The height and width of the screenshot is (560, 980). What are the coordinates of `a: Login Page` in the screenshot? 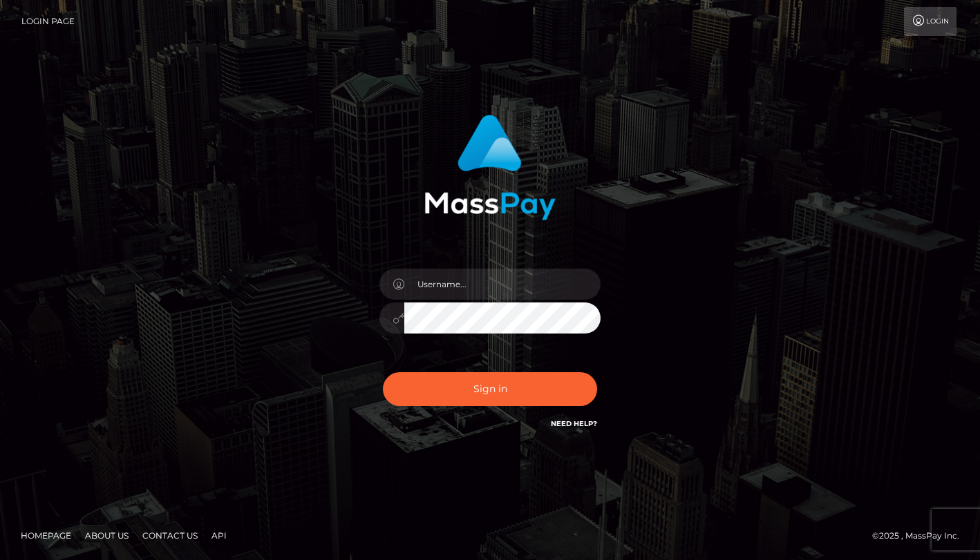 It's located at (48, 21).